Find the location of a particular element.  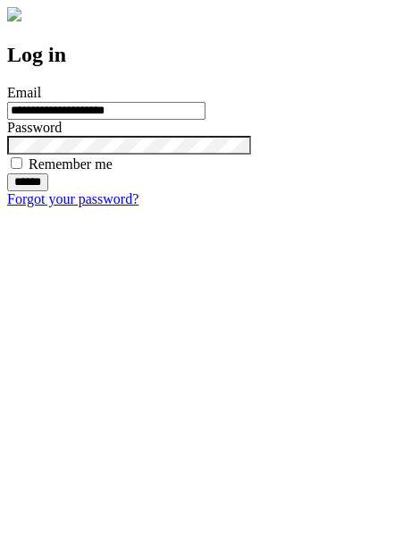

label: Remember me is located at coordinates (71, 163).